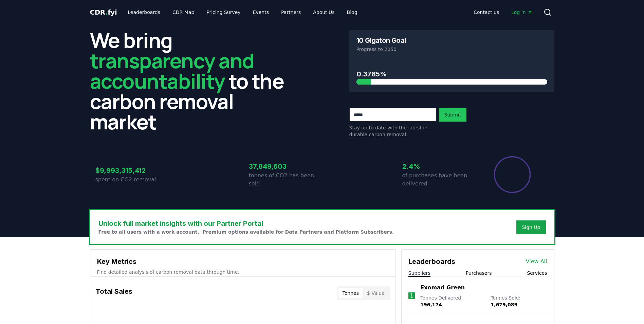  Describe the element at coordinates (144, 12) in the screenshot. I see `a: Leaderboards` at that location.